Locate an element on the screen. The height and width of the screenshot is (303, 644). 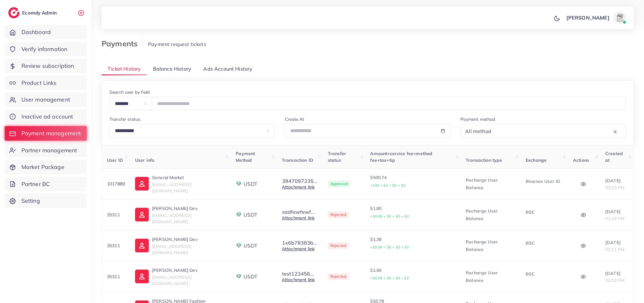
a: Partner management is located at coordinates (46, 150).